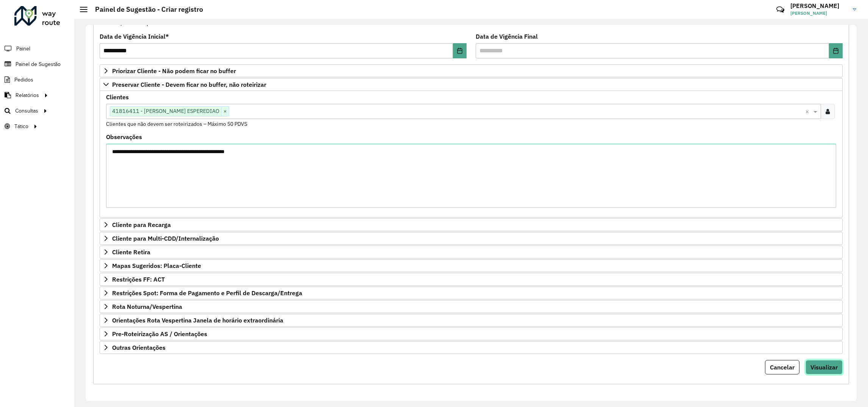 Image resolution: width=868 pixels, height=407 pixels. What do you see at coordinates (824, 367) in the screenshot?
I see `button: Visualizar` at bounding box center [824, 367].